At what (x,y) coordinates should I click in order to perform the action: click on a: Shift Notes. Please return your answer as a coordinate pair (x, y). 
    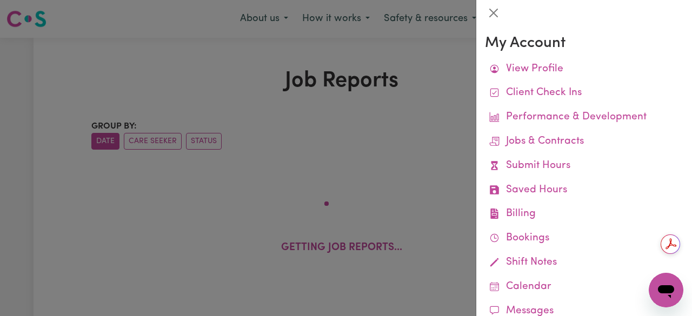
    Looking at the image, I should click on (583, 263).